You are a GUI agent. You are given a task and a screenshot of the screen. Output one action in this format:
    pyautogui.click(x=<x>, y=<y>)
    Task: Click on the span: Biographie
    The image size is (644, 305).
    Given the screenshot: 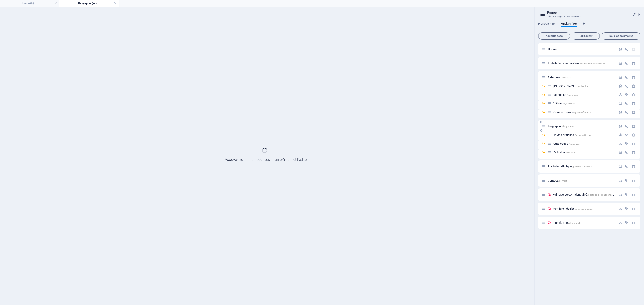 What is the action you would take?
    pyautogui.click(x=561, y=126)
    